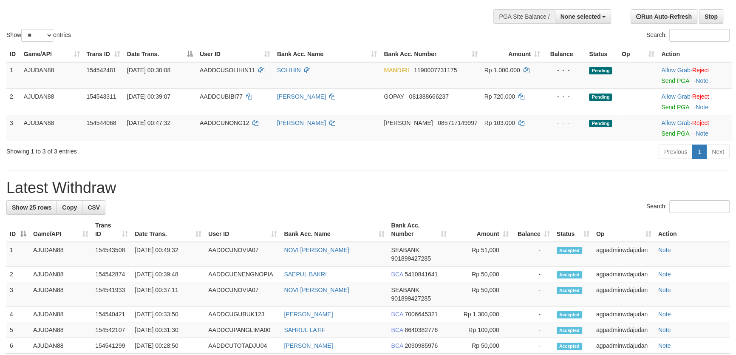 The height and width of the screenshot is (355, 736). I want to click on button: None selected, so click(583, 17).